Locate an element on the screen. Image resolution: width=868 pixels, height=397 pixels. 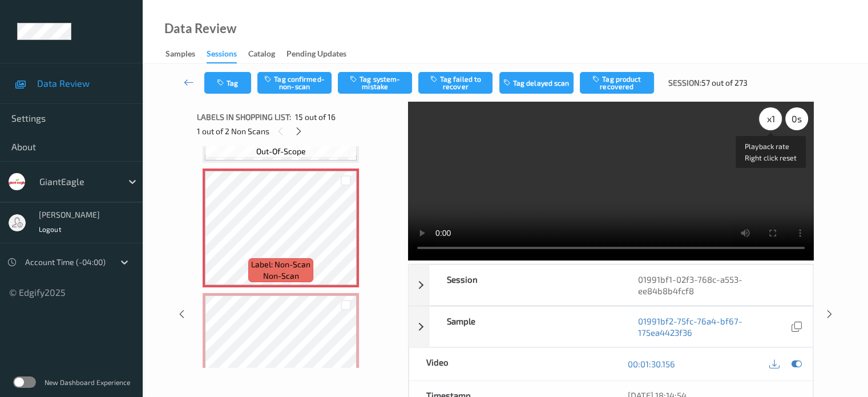
button: Tag product recovered is located at coordinates (617, 83).